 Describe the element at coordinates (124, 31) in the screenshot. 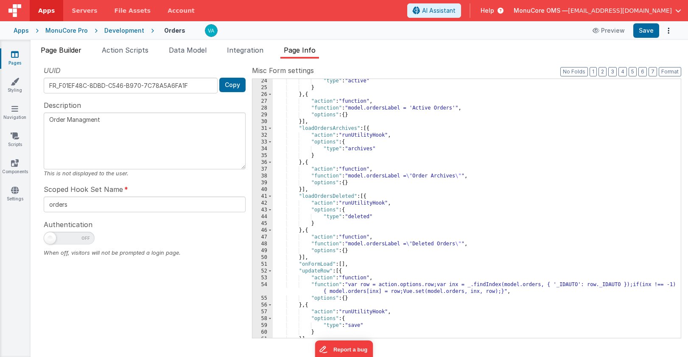

I see `div: Development` at that location.